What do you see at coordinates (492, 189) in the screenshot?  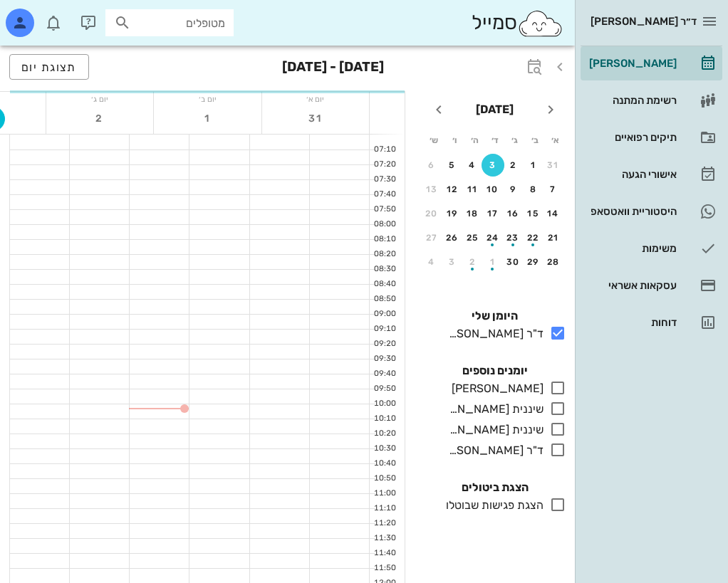 I see `button: 10` at bounding box center [492, 189].